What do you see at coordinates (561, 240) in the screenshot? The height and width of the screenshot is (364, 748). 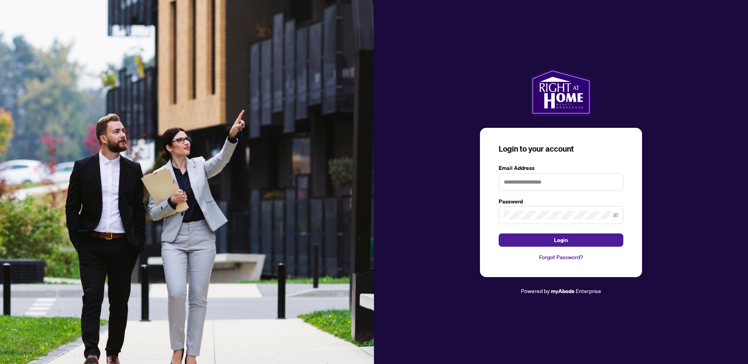 I see `span: Login` at bounding box center [561, 240].